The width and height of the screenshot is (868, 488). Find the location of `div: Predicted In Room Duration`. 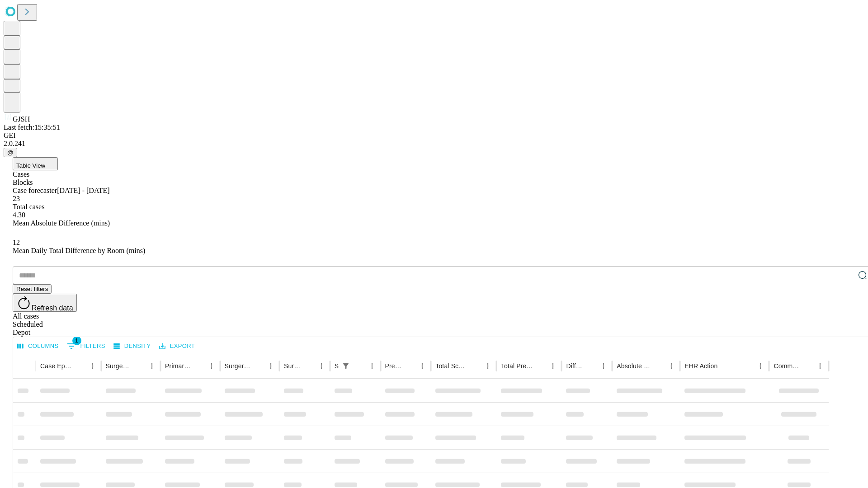

div: Predicted In Room Duration is located at coordinates (394, 366).